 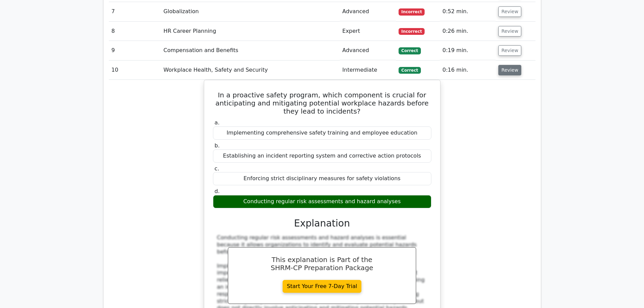 I want to click on span: a., so click(x=217, y=122).